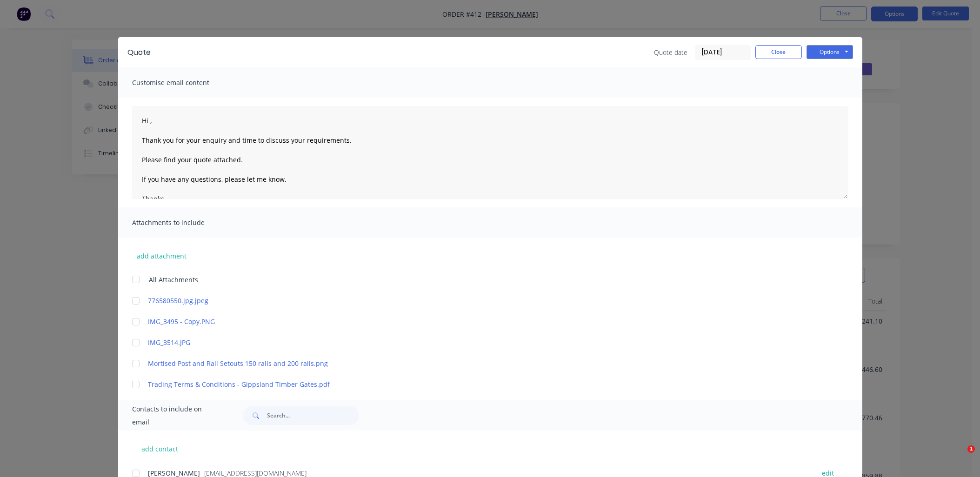 The width and height of the screenshot is (980, 477). What do you see at coordinates (173, 280) in the screenshot?
I see `span: All Attachments` at bounding box center [173, 280].